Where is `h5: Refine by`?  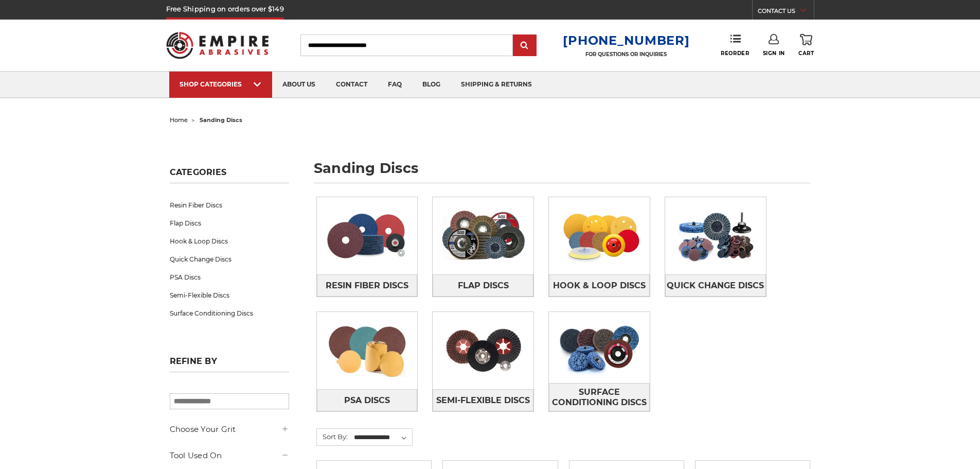 h5: Refine by is located at coordinates (229, 364).